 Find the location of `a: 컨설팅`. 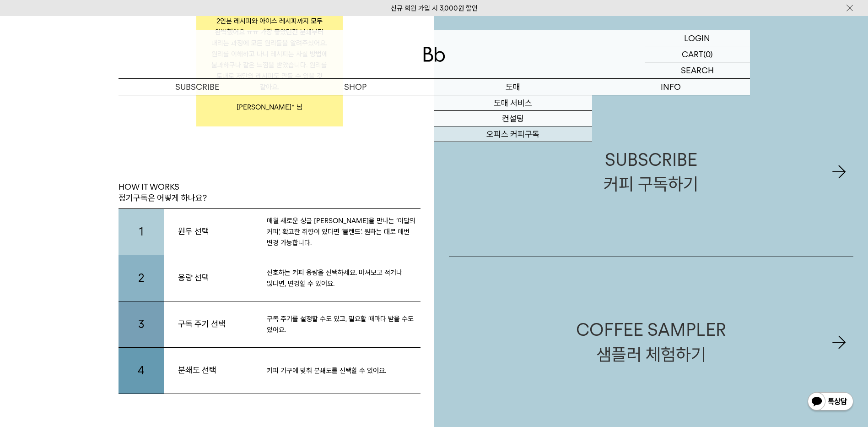

a: 컨설팅 is located at coordinates (513, 118).